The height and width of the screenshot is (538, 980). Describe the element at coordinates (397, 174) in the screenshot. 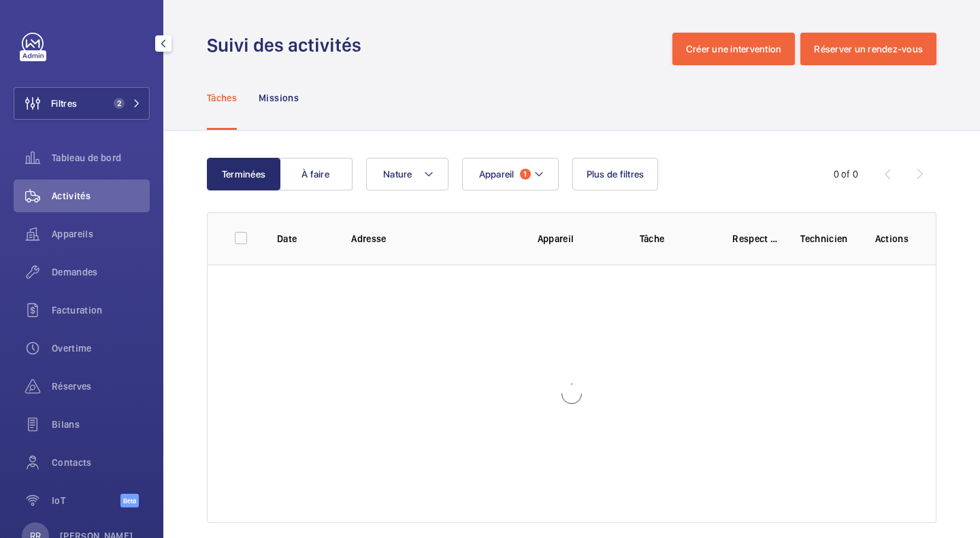

I see `span: Nature` at that location.